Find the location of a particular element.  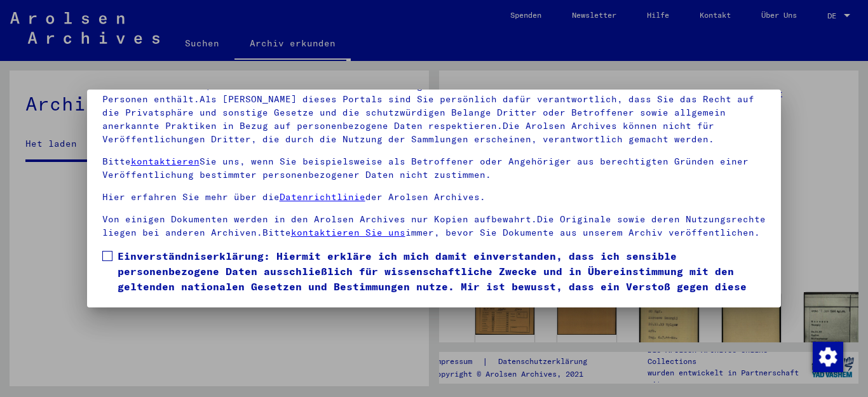

p: Von einigen Dokumenten werden in den Arolsen Archives nur Kopien aufbewahrt.Die Originale sowie d... is located at coordinates (434, 226).